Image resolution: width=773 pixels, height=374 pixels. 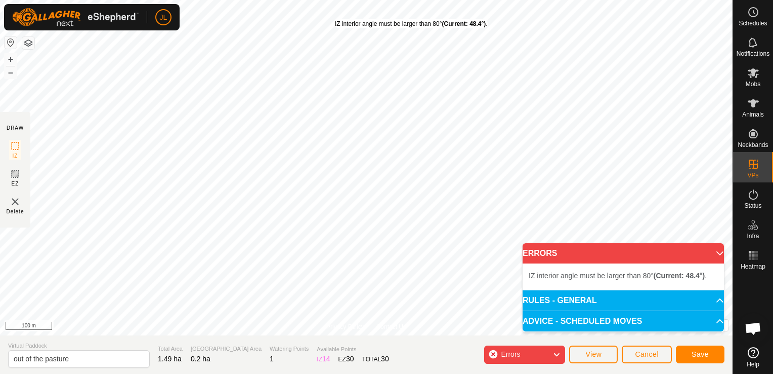 I want to click on div: TOTAL, so click(x=376, y=358).